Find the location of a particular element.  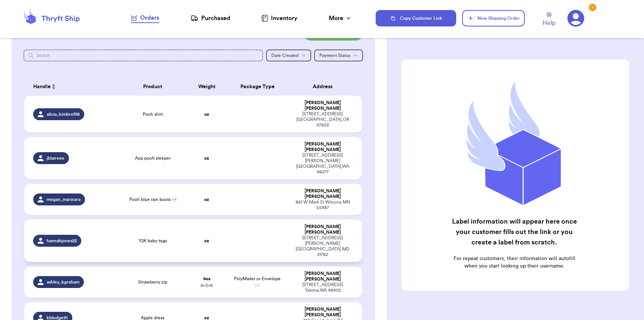

h2: Label information will appear here once your customer fills out the link or you create a label fr... is located at coordinates (514, 232).